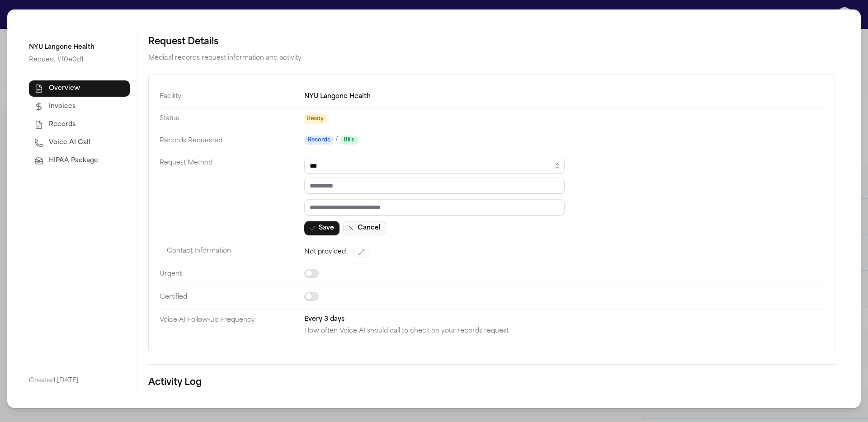  What do you see at coordinates (232, 325) in the screenshot?
I see `dt: Voice AI Follow-up Frequency` at bounding box center [232, 325].